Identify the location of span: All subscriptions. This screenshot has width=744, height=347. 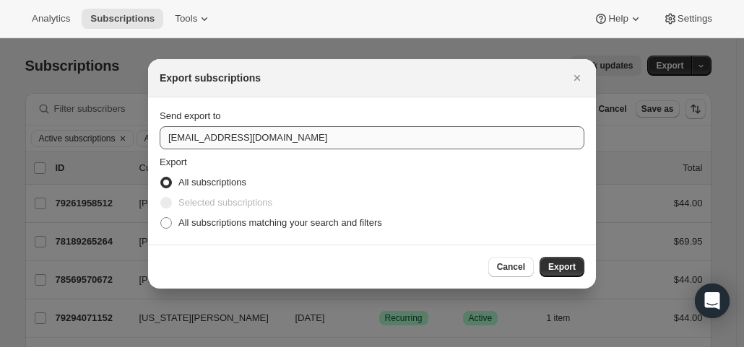
(212, 182).